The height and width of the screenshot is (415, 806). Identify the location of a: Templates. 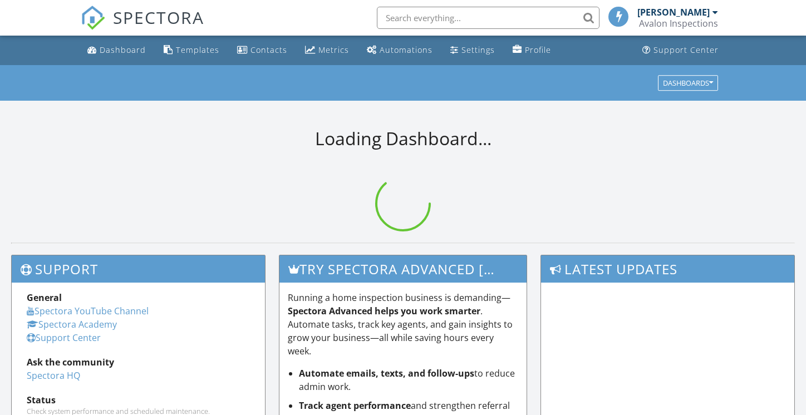
(192, 50).